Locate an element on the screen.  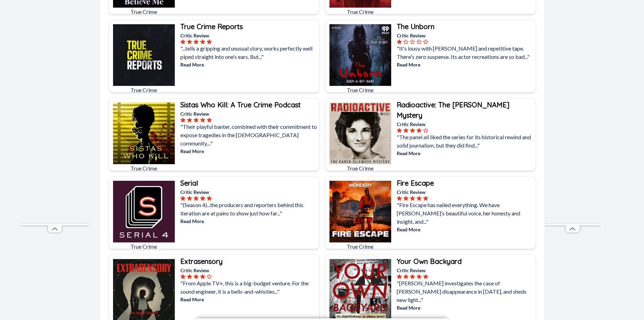
img: Radioactive: The Karen Silkwood Mystery is located at coordinates (360, 133).